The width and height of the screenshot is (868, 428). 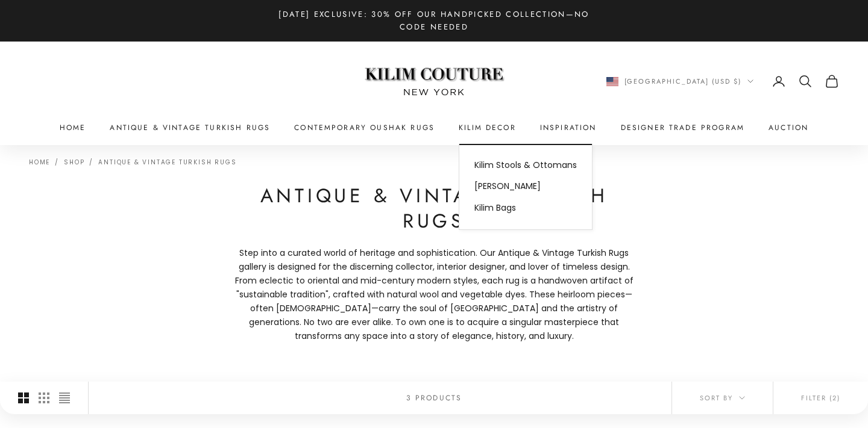 What do you see at coordinates (44, 398) in the screenshot?
I see `button: Switch to smaller product images` at bounding box center [44, 398].